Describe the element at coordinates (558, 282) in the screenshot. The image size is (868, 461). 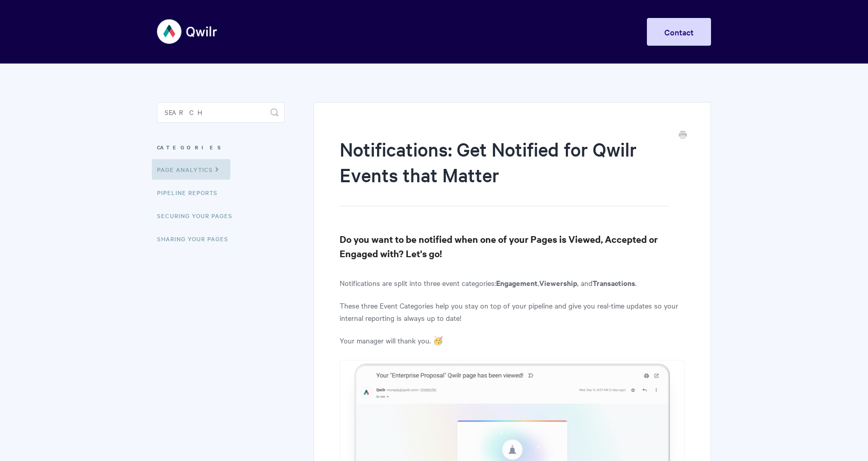
I see `b: Viewership` at that location.